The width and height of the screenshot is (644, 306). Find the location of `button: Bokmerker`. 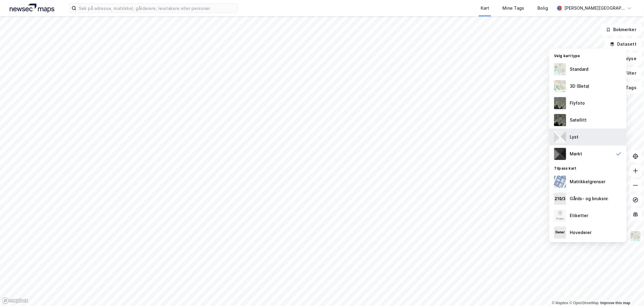

button: Bokmerker is located at coordinates (621, 30).